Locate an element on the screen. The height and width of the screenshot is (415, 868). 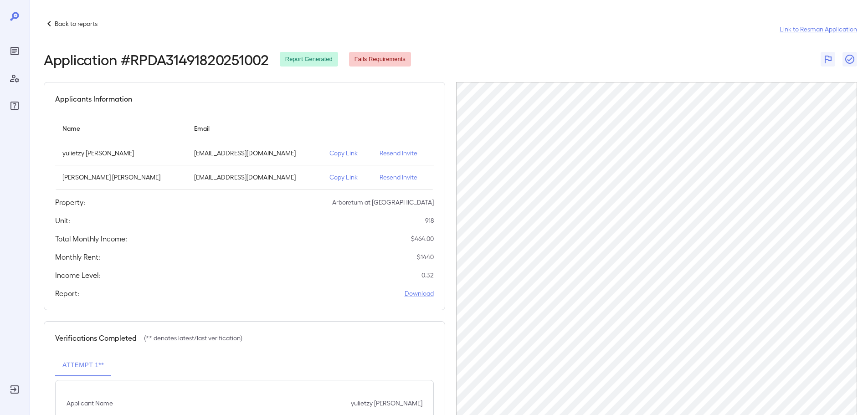
h5: Report: is located at coordinates (67, 293).